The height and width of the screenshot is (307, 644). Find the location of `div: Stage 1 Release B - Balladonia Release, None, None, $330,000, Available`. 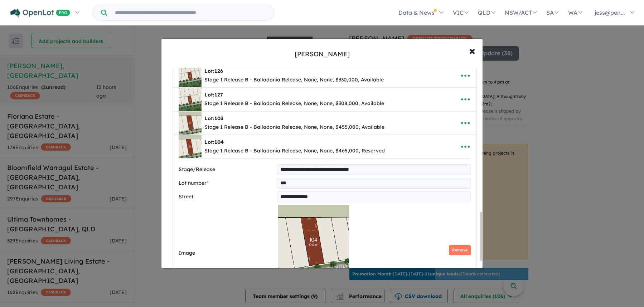

div: Stage 1 Release B - Balladonia Release, None, None, $330,000, Available is located at coordinates (294, 80).